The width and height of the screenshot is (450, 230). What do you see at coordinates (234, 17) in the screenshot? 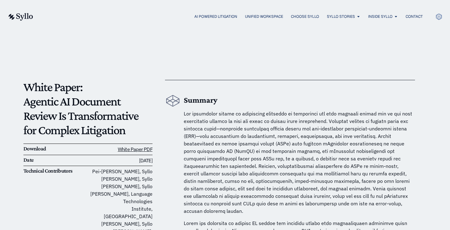
I see `div: Menu Toggle` at bounding box center [234, 17].